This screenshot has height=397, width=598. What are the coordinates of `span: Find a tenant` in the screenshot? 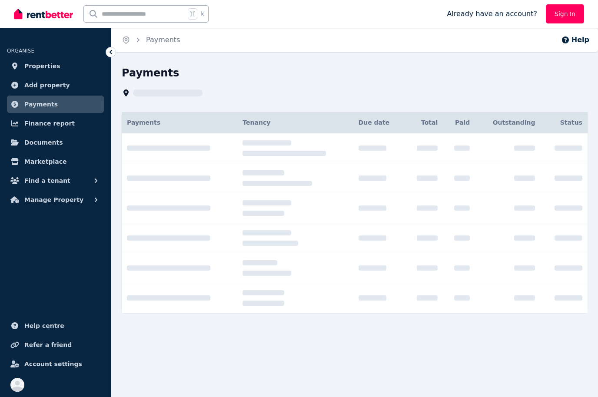 It's located at (47, 181).